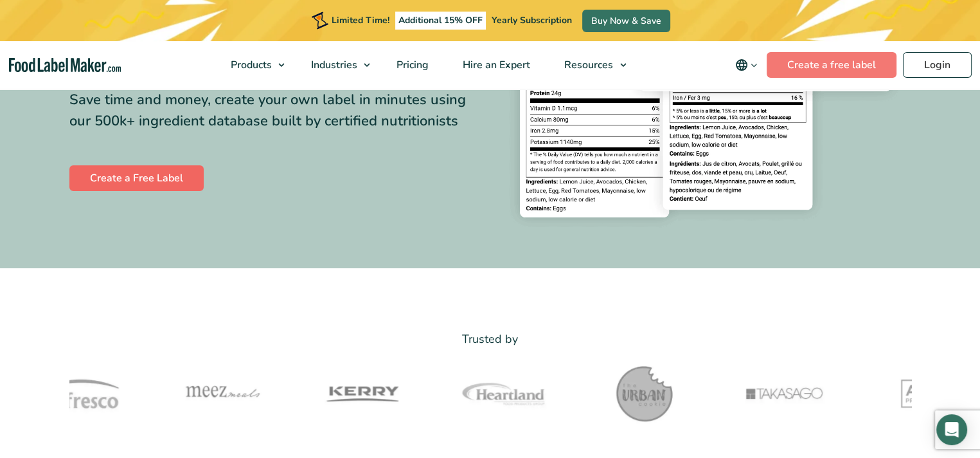 This screenshot has height=458, width=980. Describe the element at coordinates (831, 65) in the screenshot. I see `a: Create a free label` at that location.